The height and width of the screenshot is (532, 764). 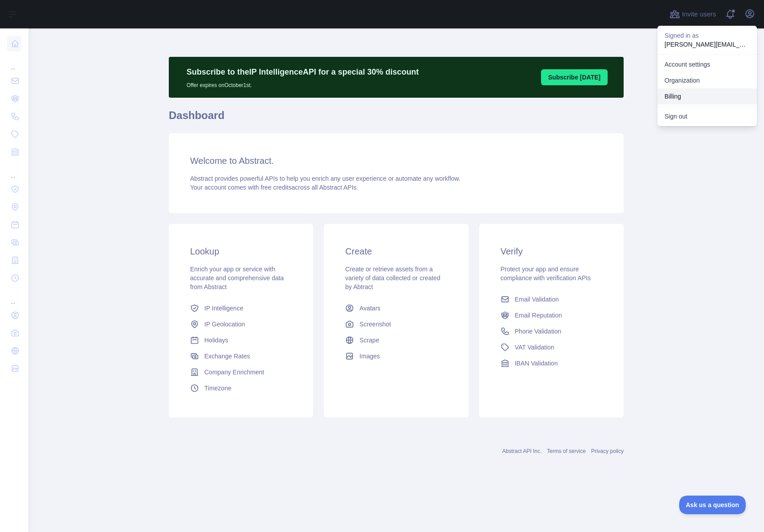 I want to click on span: Create or retrieve assets from a variety of data collected or created by Abtract, so click(x=393, y=278).